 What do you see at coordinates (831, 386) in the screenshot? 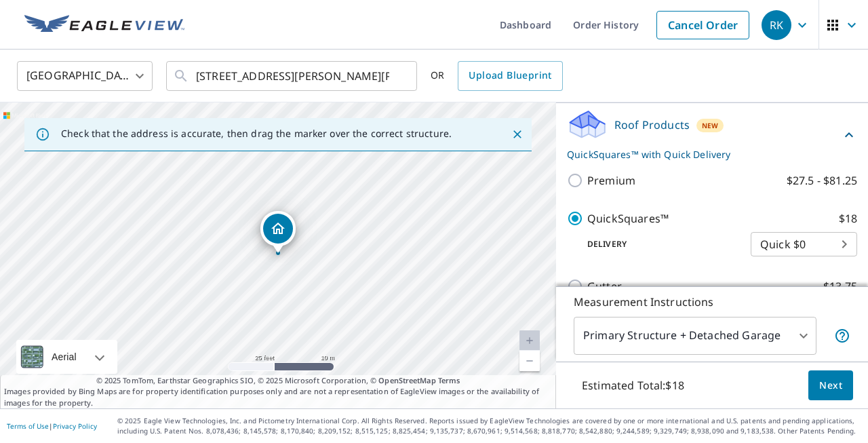
I see `span: Next` at bounding box center [831, 386].